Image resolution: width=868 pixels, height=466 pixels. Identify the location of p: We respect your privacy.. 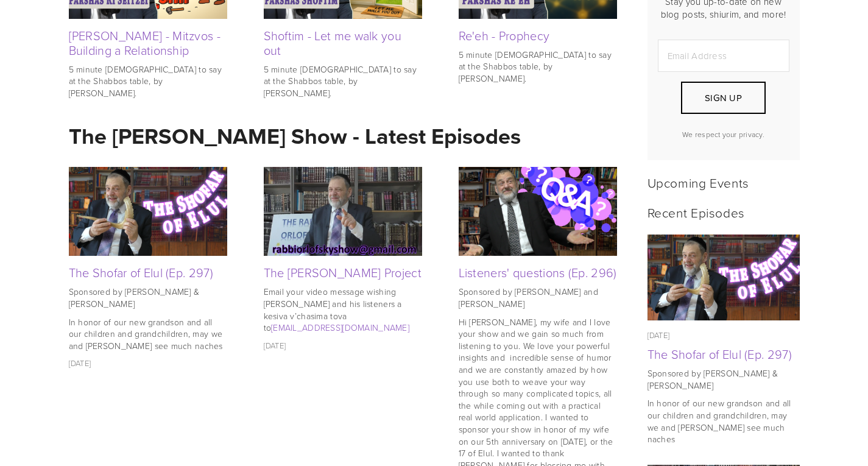
(723, 134).